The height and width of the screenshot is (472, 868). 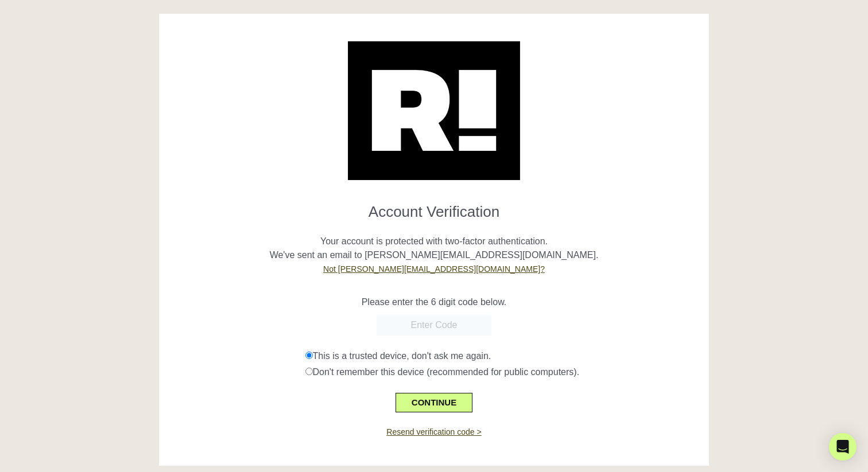 I want to click on a: Resend verification code >, so click(x=434, y=432).